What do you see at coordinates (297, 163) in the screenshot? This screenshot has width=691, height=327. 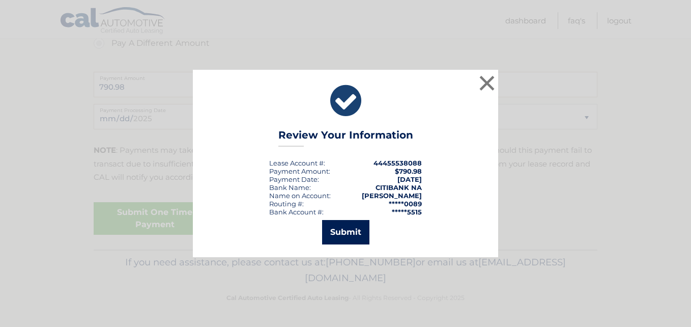 I see `div: Lease Account #:` at bounding box center [297, 163].